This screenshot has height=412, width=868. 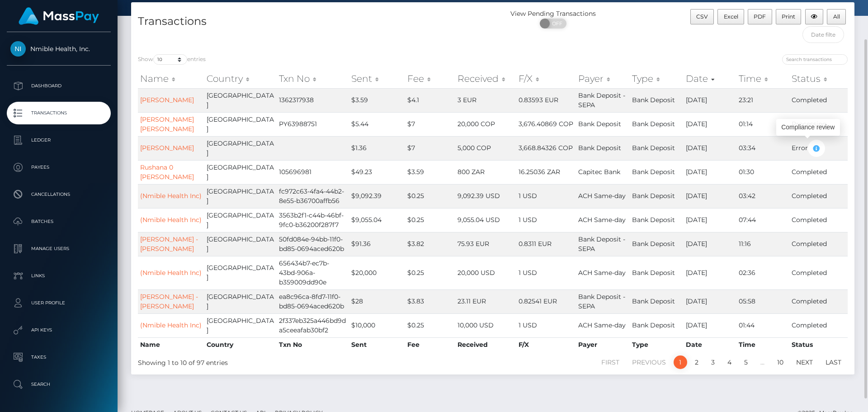 What do you see at coordinates (59, 222) in the screenshot?
I see `p: Batches` at bounding box center [59, 222].